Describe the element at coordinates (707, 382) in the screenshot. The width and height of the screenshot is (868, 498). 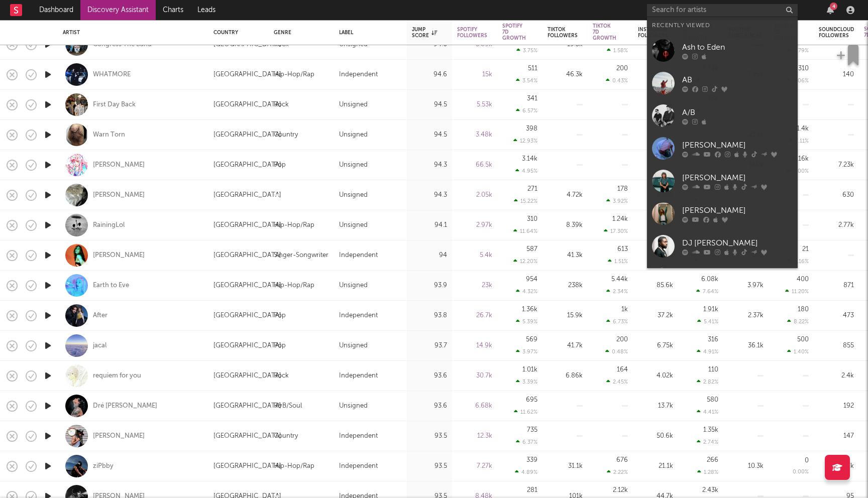
I see `div: 2.82 %` at that location.